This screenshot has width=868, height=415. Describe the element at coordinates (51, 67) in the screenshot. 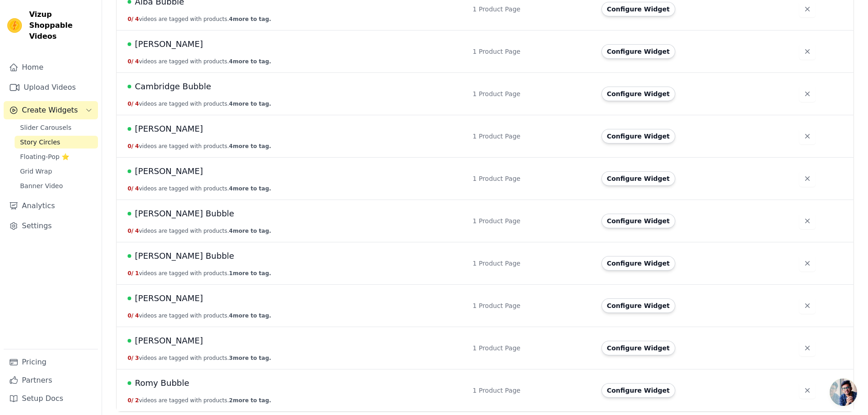

I see `a: Home` at that location.